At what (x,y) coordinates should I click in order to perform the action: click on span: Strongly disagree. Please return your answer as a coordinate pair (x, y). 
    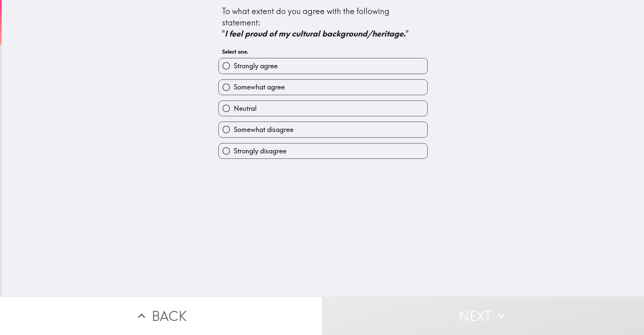
    Looking at the image, I should click on (260, 152).